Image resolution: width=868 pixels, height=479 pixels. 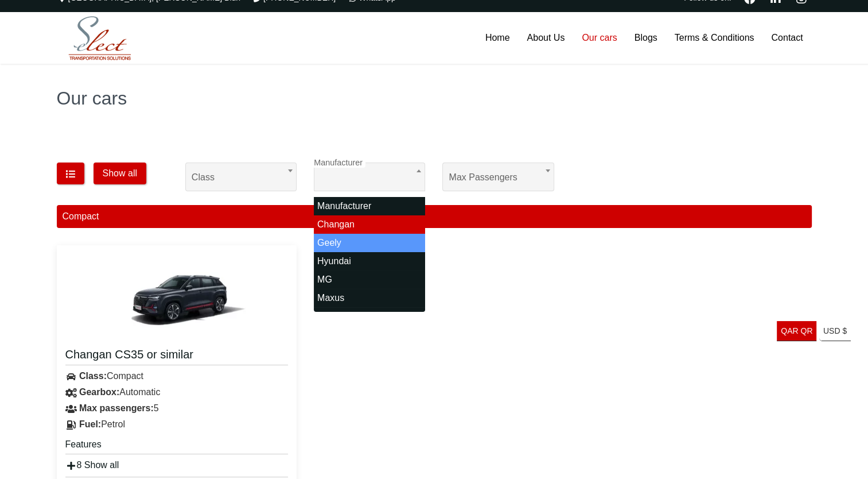 I want to click on a: Contact, so click(x=787, y=38).